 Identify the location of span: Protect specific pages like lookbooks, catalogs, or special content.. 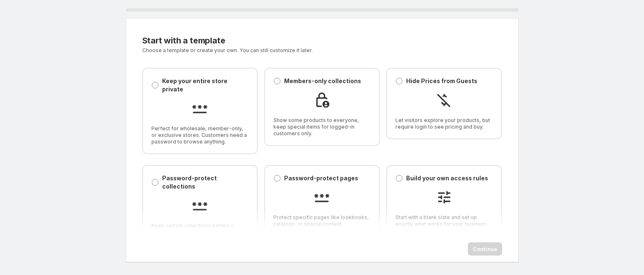
(321, 221).